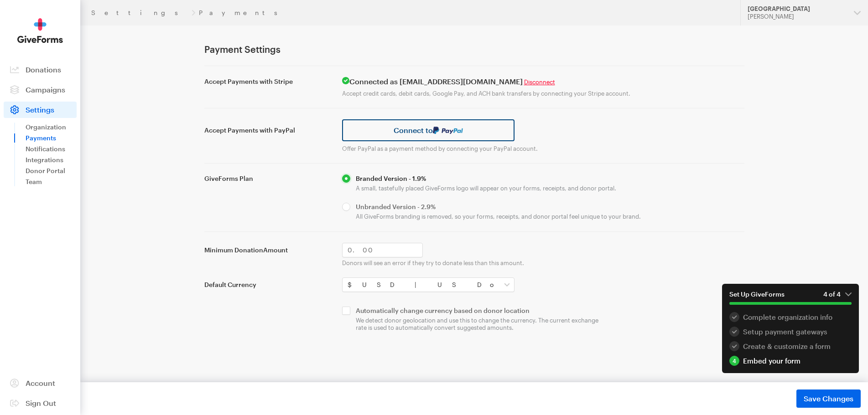 The width and height of the screenshot is (868, 415). I want to click on h1: Payment Settings, so click(475, 49).